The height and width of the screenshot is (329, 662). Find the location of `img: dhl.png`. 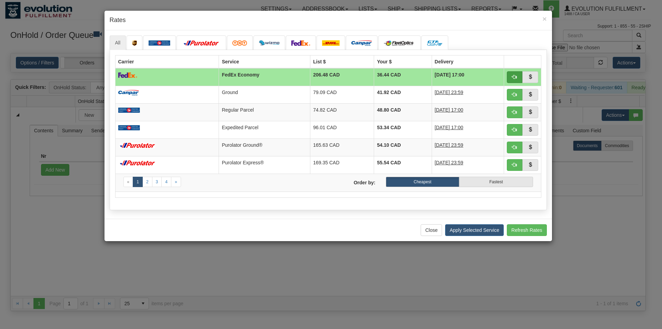

img: dhl.png is located at coordinates (331, 43).